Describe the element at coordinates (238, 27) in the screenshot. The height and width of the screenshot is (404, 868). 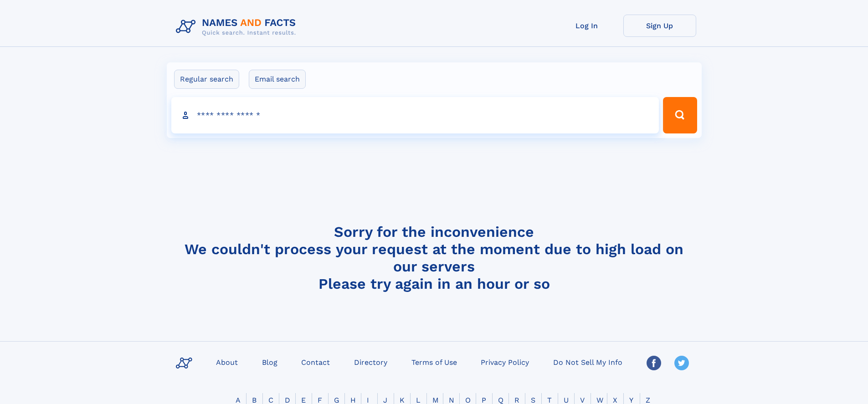
I see `img: Logo Names and Facts` at that location.